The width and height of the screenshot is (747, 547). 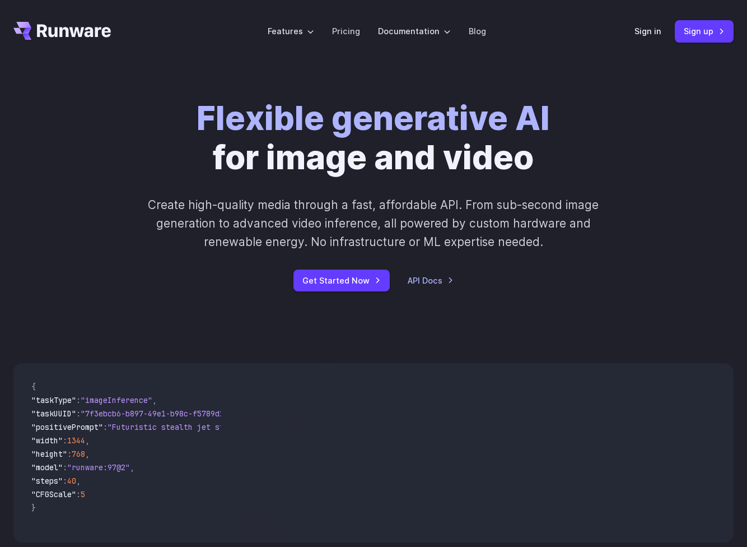 What do you see at coordinates (72, 481) in the screenshot?
I see `span: 40` at bounding box center [72, 481].